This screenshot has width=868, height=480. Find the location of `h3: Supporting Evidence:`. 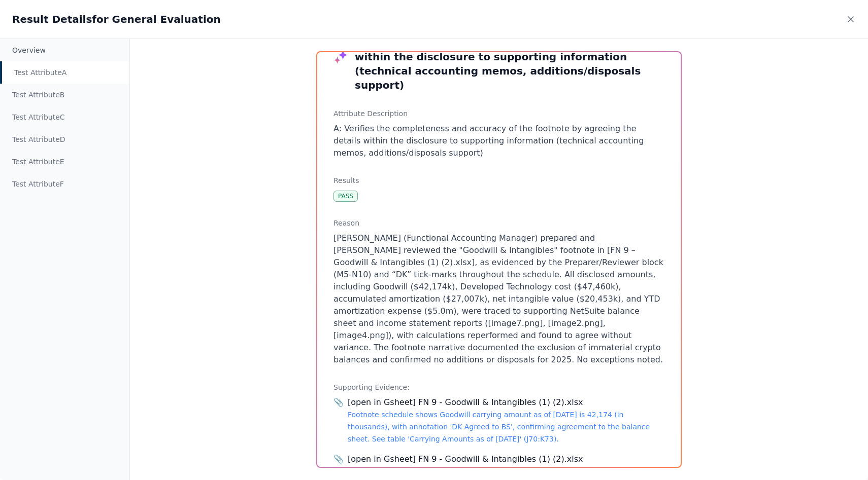

h3: Supporting Evidence: is located at coordinates (499, 387).